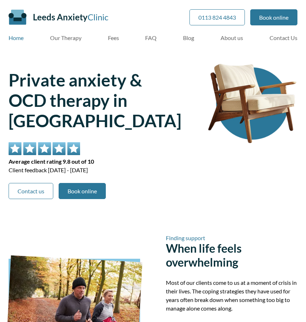  What do you see at coordinates (66, 38) in the screenshot?
I see `a: Our Therapy` at bounding box center [66, 38].